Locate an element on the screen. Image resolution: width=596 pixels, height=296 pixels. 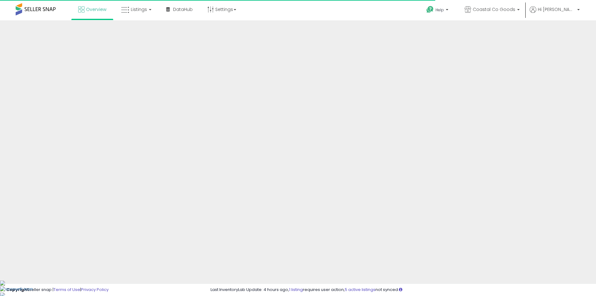
span: Overview is located at coordinates (96, 9).